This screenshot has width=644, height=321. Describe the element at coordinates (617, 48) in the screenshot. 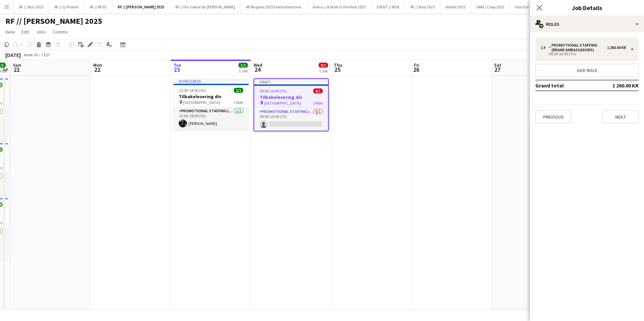

I see `div: 1 260.00 KR` at that location.